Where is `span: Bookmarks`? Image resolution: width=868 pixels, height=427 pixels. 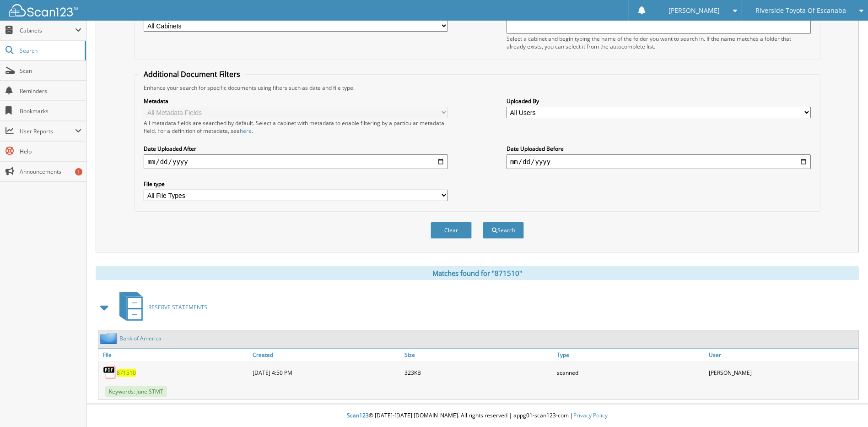
span: Bookmarks is located at coordinates (50, 111).